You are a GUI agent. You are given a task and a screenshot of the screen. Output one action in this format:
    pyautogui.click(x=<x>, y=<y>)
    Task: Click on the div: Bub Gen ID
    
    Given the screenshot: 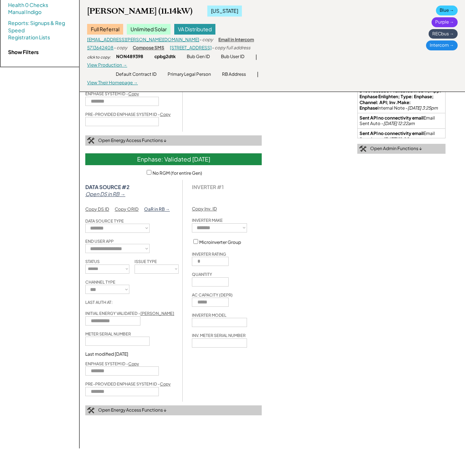 What is the action you would take?
    pyautogui.click(x=198, y=57)
    